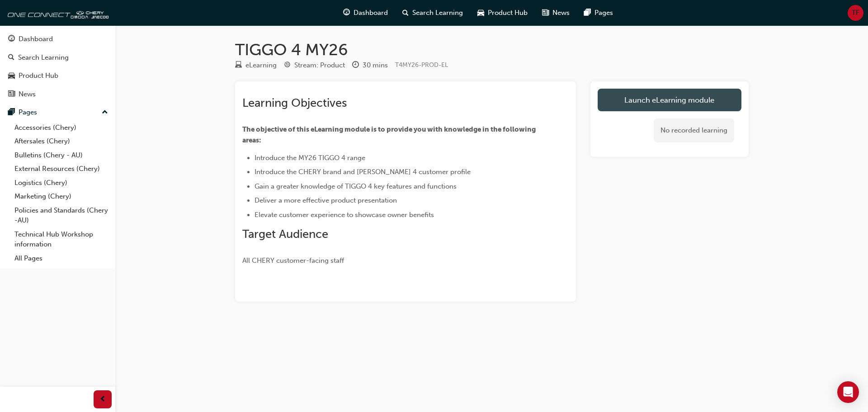 This screenshot has width=868, height=412. Describe the element at coordinates (669, 100) in the screenshot. I see `a: Launch eLearning module` at that location.